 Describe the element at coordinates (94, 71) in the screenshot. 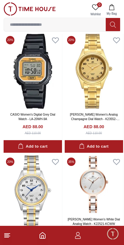

I see `img: Kenneth Scott Women's Analog Champagne Dial Watch - K23552-GBGC` at that location.